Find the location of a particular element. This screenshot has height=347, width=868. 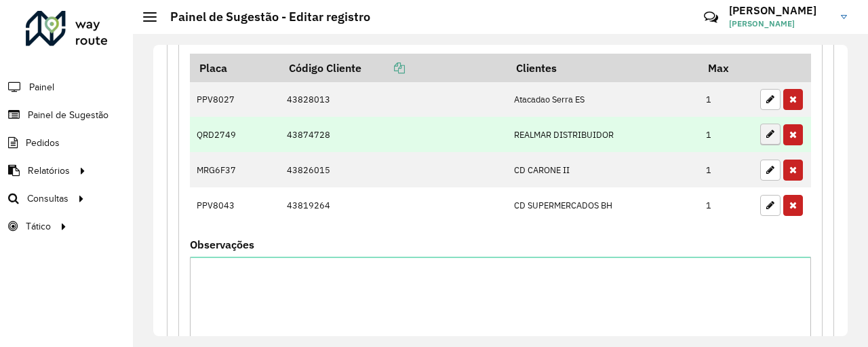

span: Pedidos is located at coordinates (42, 142).